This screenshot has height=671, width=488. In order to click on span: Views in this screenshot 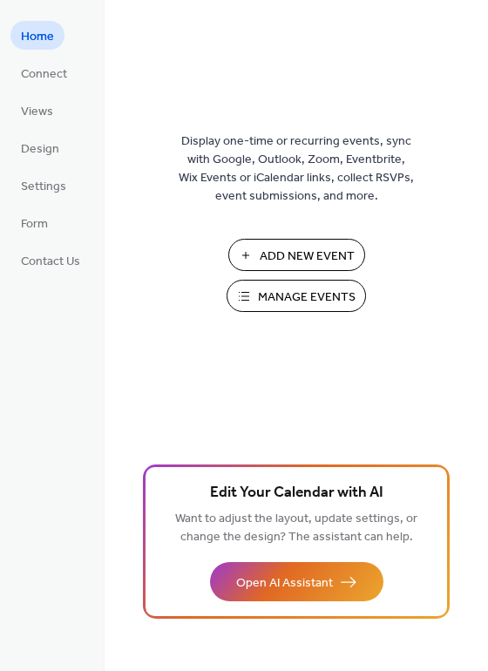, I will do `click(37, 112)`.